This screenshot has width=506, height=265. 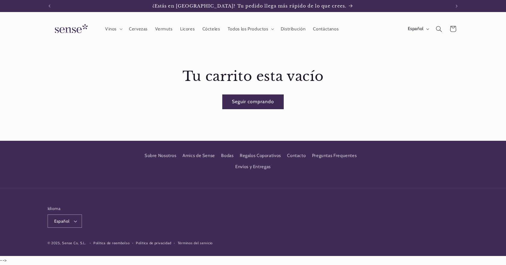 What do you see at coordinates (199, 156) in the screenshot?
I see `a: Amics de Sense` at bounding box center [199, 156].